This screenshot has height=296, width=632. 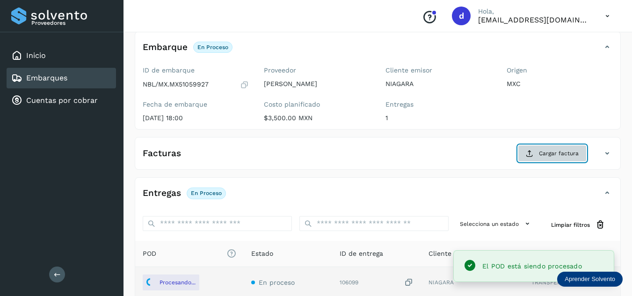 What do you see at coordinates (162, 193) in the screenshot?
I see `h4: Entregas` at bounding box center [162, 193].